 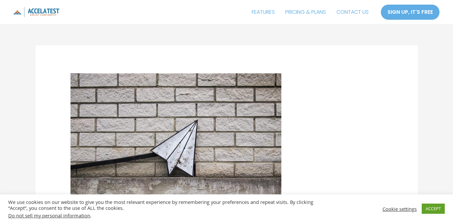 I want to click on nav: Site Navigation, so click(x=310, y=12).